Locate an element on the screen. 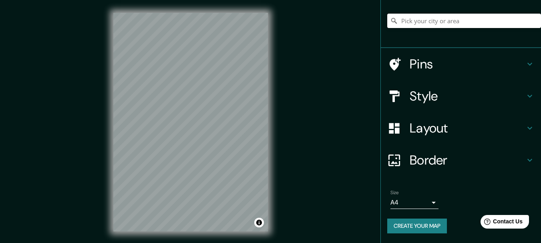  span: Contact Us is located at coordinates (38, 10).